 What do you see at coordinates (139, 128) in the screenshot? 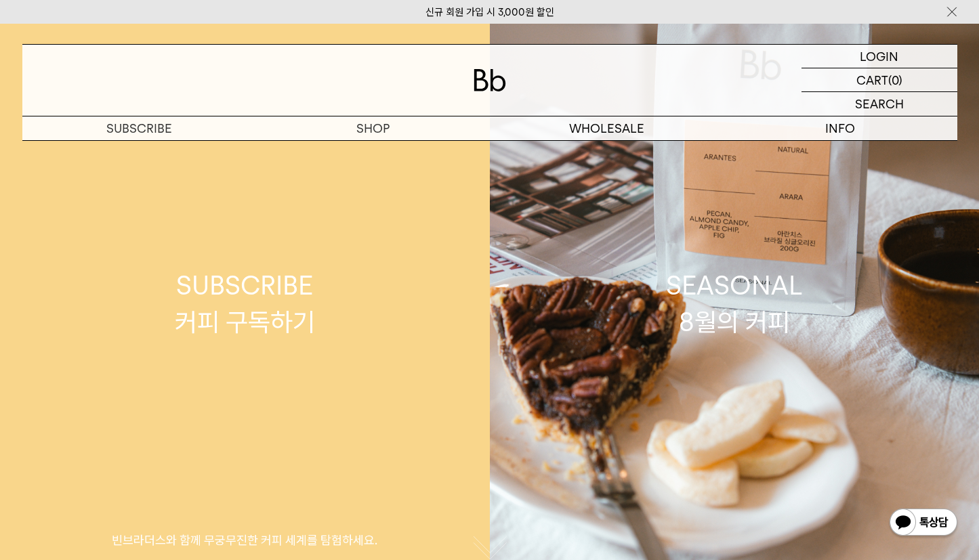
I see `a: SUBSCRIBE` at bounding box center [139, 128].